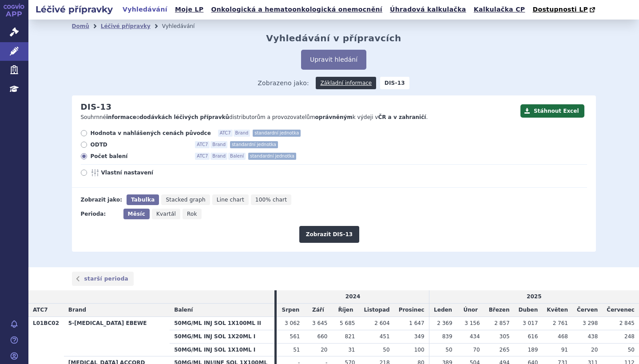 The width and height of the screenshot is (639, 364). I want to click on a: Úhradová kalkulačka, so click(428, 9).